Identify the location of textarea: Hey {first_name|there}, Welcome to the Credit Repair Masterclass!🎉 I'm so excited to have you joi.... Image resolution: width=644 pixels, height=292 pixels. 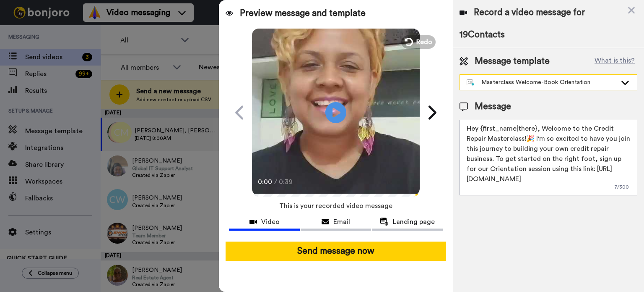
(548, 158).